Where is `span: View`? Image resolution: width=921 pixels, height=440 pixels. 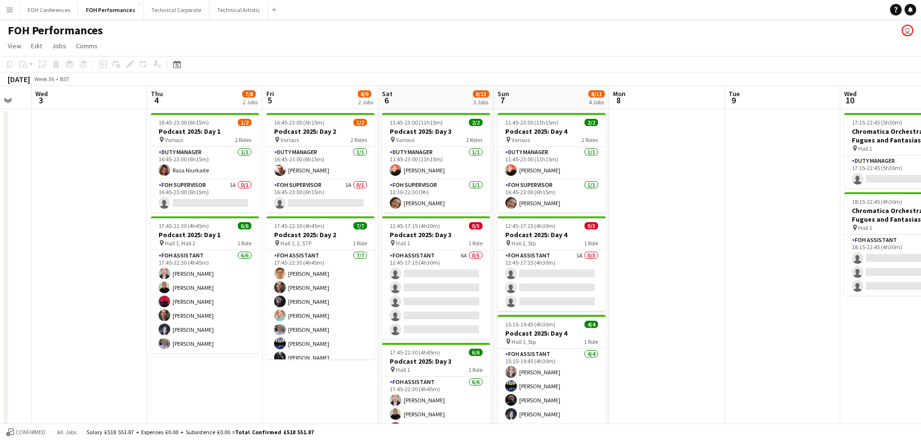
span: View is located at coordinates (15, 46).